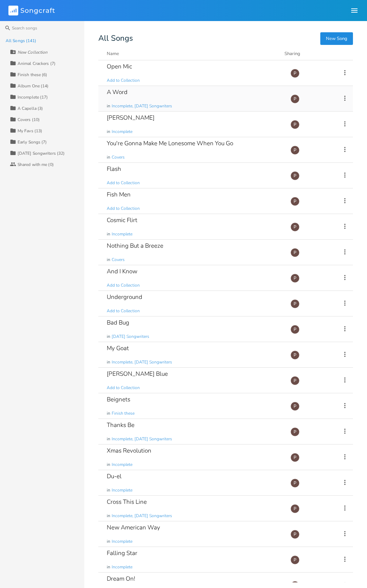 The width and height of the screenshot is (367, 588). I want to click on div: Xmas Revolution, so click(129, 450).